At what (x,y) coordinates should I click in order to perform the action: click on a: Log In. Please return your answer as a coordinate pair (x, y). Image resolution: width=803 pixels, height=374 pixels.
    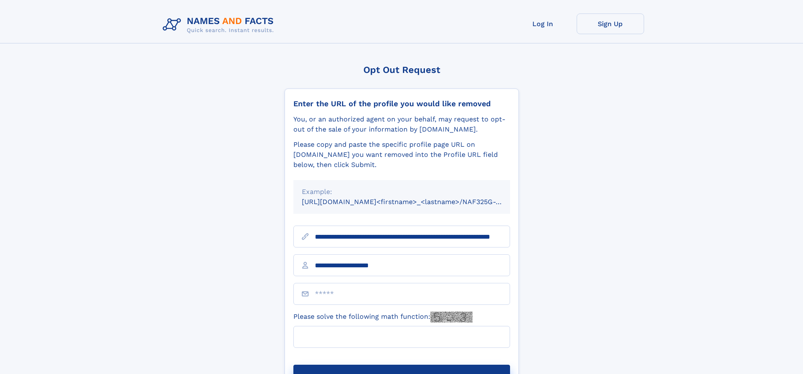
    Looking at the image, I should click on (543, 24).